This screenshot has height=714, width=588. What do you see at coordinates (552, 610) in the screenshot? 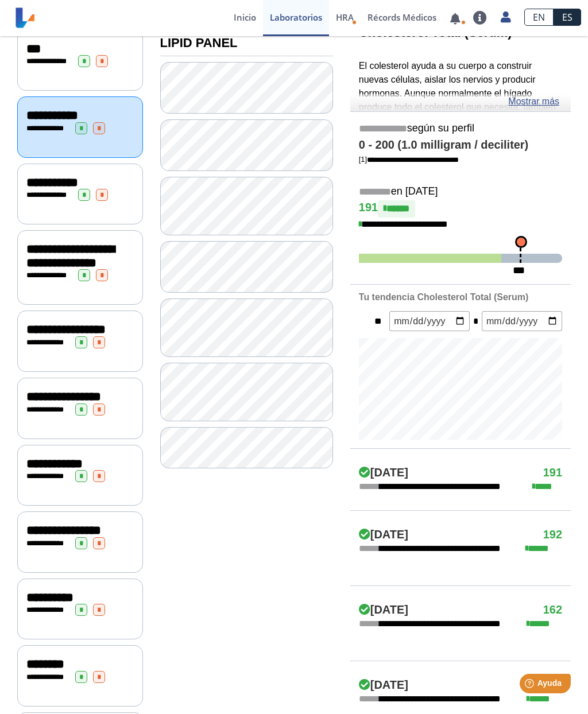
I see `h4: 162` at bounding box center [552, 610].